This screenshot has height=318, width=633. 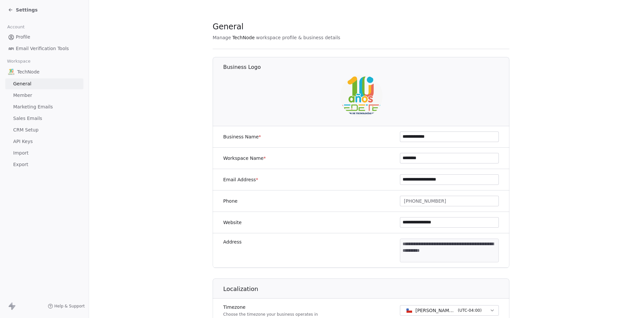 I want to click on a: Email Verification Tools, so click(x=44, y=48).